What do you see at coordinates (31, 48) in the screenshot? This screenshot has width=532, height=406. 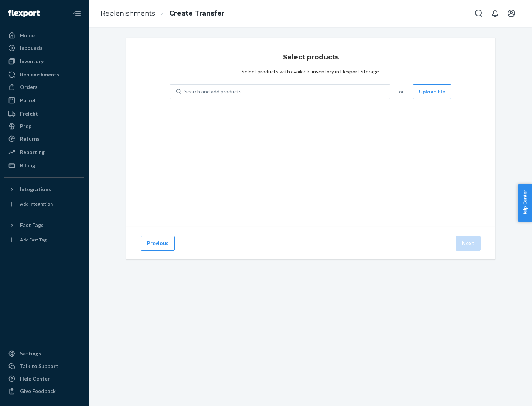 I see `div: Inbounds` at bounding box center [31, 48].